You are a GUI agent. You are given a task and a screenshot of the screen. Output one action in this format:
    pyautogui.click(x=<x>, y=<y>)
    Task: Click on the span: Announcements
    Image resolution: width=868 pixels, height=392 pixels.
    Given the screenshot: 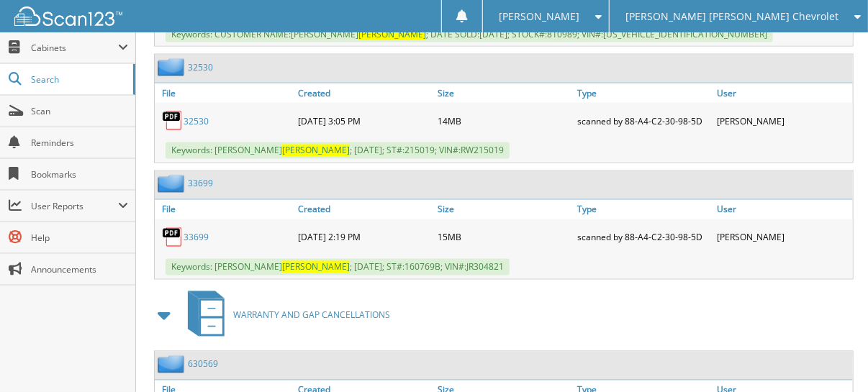 What is the action you would take?
    pyautogui.click(x=79, y=269)
    